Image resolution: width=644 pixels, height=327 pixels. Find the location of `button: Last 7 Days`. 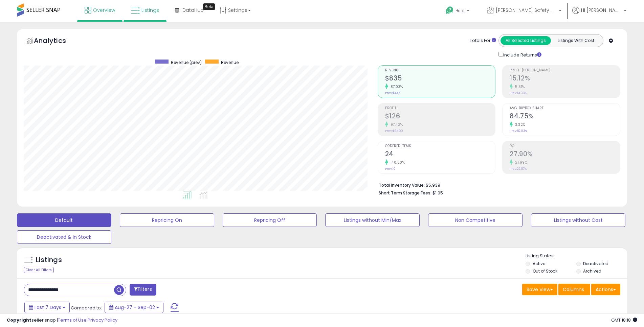

button: Last 7 Days is located at coordinates (47, 308).